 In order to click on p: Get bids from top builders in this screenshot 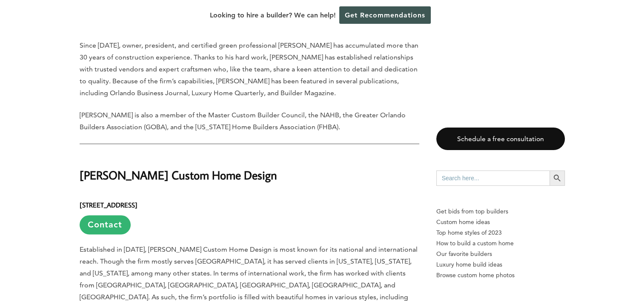, I will do `click(500, 211)`.